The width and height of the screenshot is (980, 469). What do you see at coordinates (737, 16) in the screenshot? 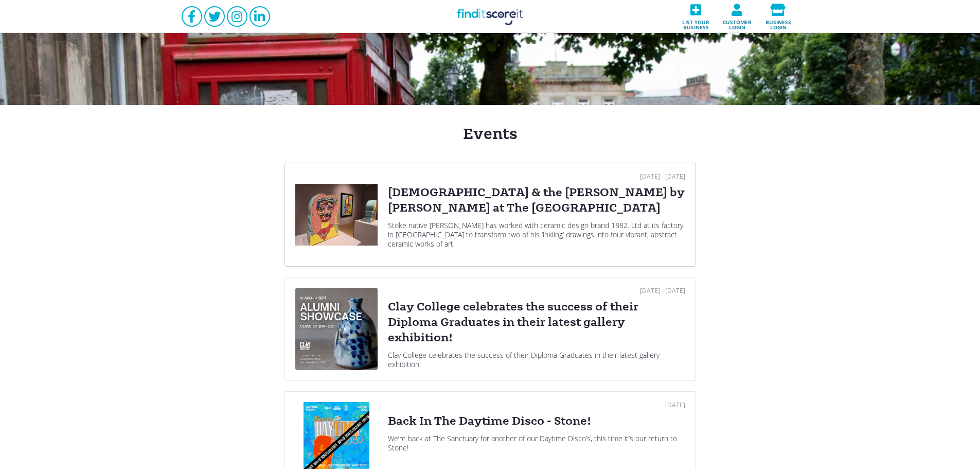
I see `a: Customer login` at bounding box center [737, 16].